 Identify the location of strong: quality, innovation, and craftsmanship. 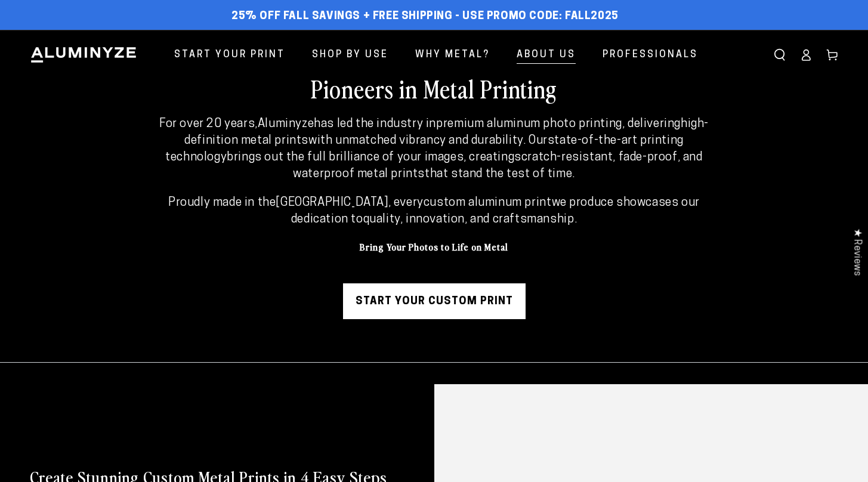
(469, 220).